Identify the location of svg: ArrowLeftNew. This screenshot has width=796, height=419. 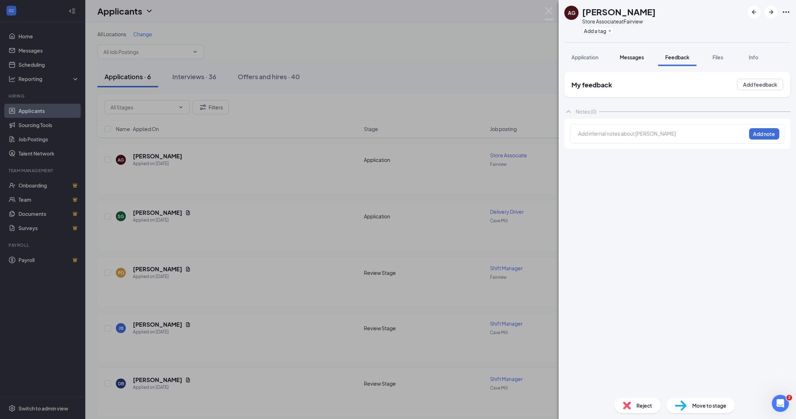
(754, 12).